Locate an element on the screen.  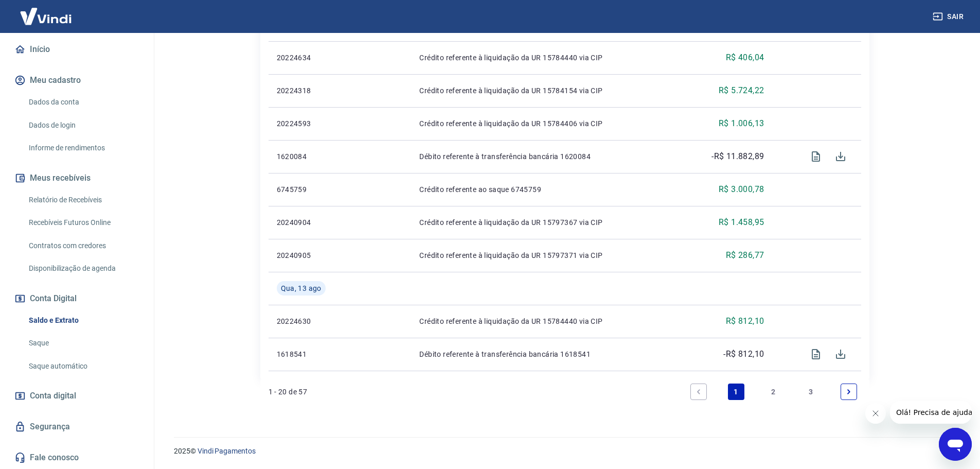
p: 20240905 is located at coordinates (313, 255).